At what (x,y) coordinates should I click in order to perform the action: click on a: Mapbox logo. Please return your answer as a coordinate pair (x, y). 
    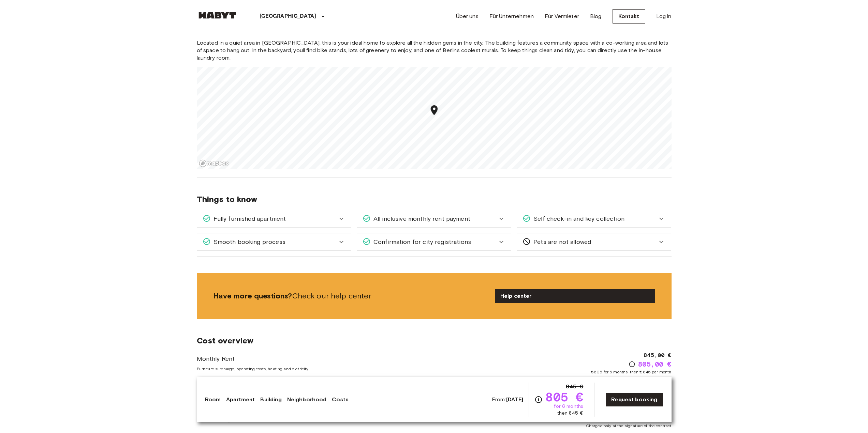
    Looking at the image, I should click on (214, 164).